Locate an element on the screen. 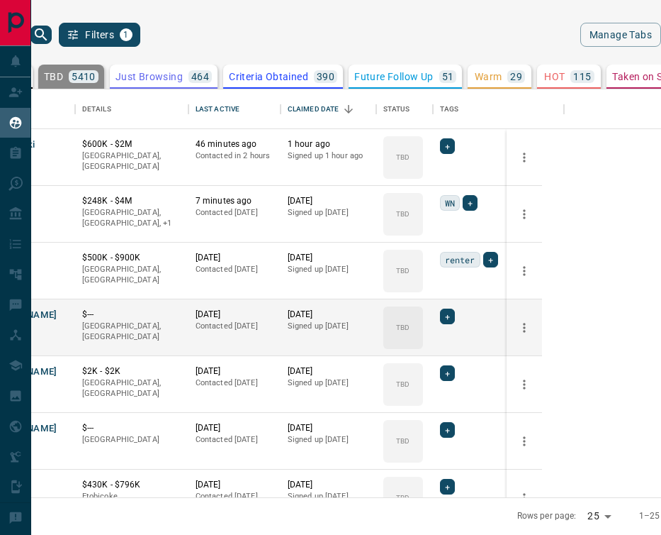  p: Contacted in 2 hours is located at coordinates (235, 156).